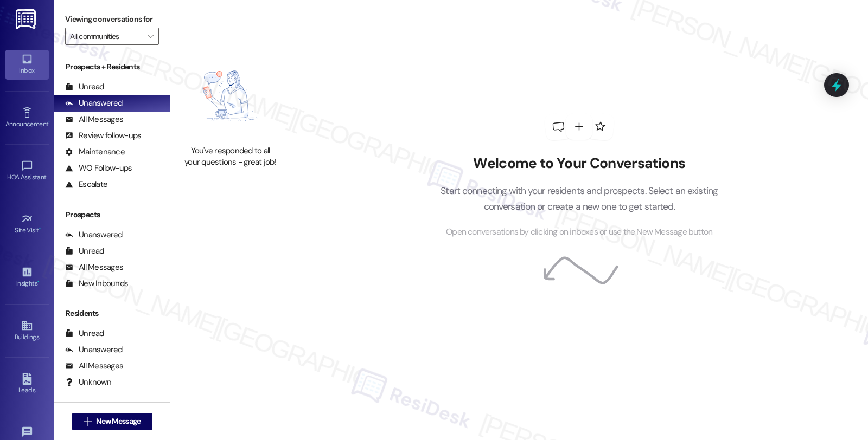 The image size is (868, 440). Describe the element at coordinates (97, 283) in the screenshot. I see `div: New Inbounds` at that location.